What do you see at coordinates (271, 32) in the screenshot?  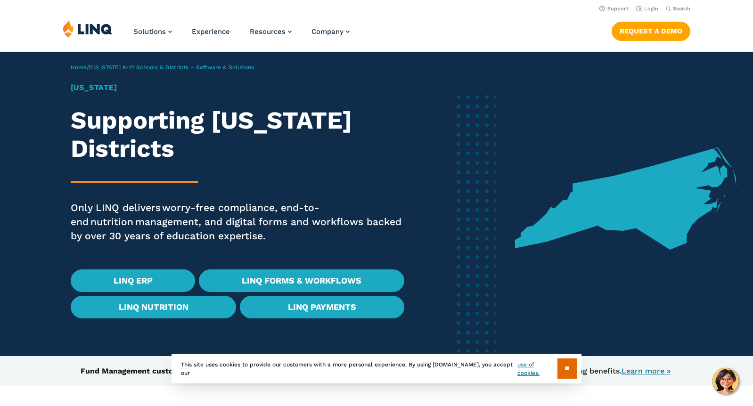 I see `a: Resources` at bounding box center [271, 32].